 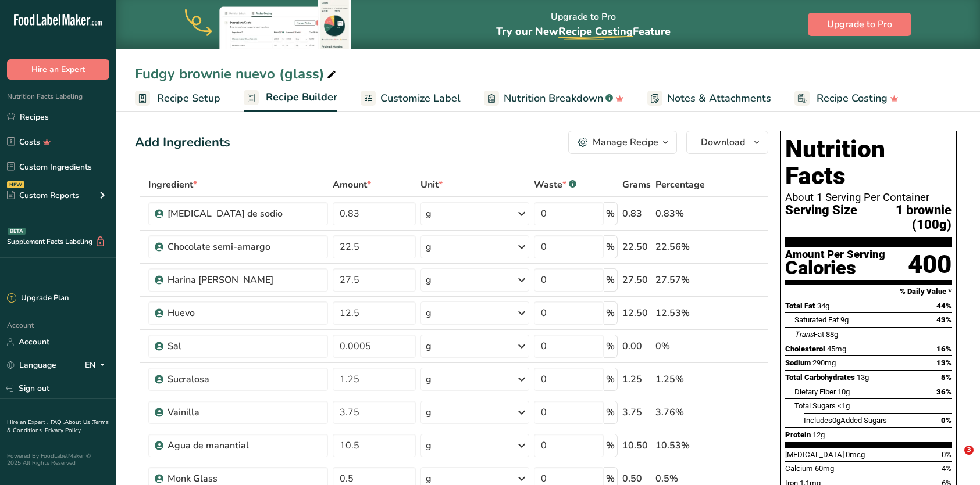 What do you see at coordinates (831, 334) in the screenshot?
I see `span: 88g` at bounding box center [831, 334].